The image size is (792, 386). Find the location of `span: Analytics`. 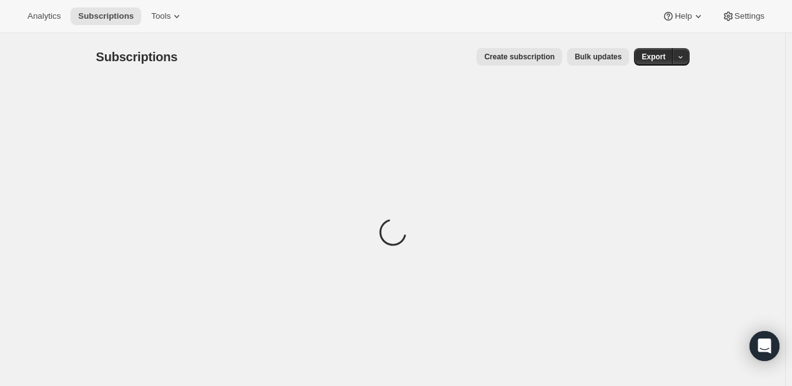

span: Analytics is located at coordinates (44, 16).